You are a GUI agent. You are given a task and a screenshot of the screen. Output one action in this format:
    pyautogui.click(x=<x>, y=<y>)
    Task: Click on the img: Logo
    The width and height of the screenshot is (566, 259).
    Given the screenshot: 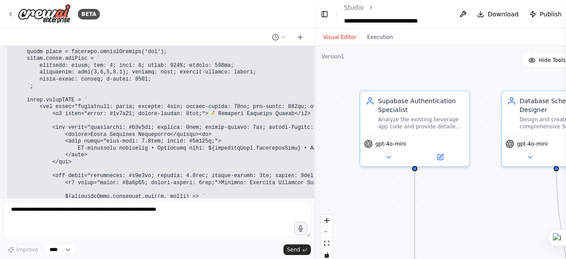 What is the action you would take?
    pyautogui.click(x=44, y=14)
    